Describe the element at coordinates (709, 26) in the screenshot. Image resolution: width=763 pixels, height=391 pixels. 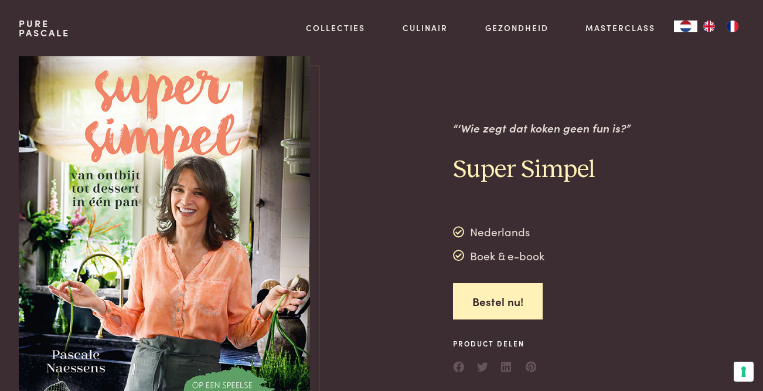
I see `aside: Language selected: Nederlands` at that location.